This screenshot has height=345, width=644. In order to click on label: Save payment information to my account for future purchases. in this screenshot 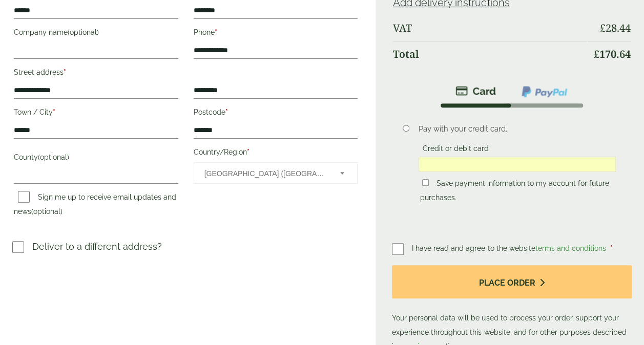, I will do `click(514, 192)`.